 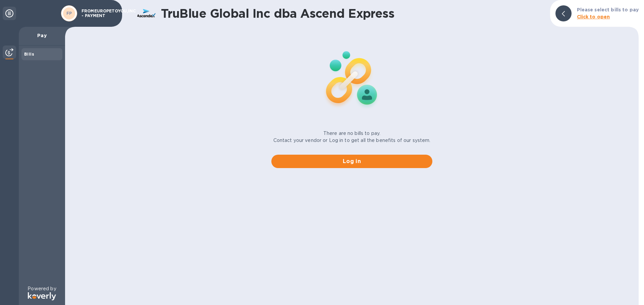 What do you see at coordinates (42, 297) in the screenshot?
I see `img: Logo` at bounding box center [42, 297].